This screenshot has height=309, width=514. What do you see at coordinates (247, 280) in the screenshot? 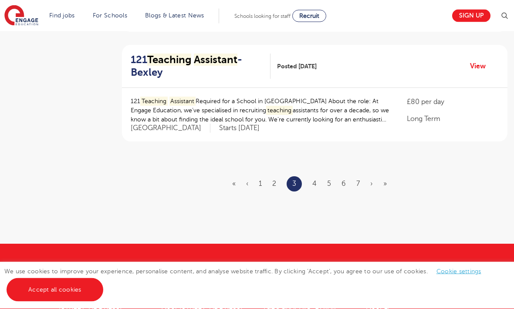
I see `span: We use cookies to improve your experience, personalise content, and analyse website traffic. By c...` at bounding box center [247, 280].